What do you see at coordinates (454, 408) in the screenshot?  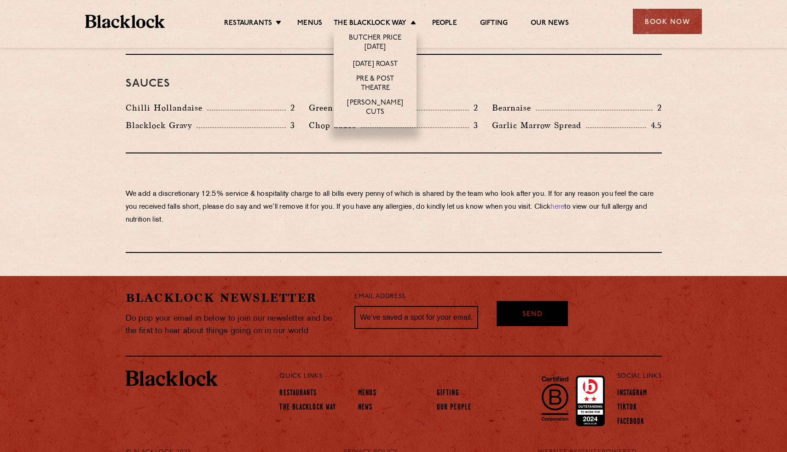 I see `a: Our People` at bounding box center [454, 408].